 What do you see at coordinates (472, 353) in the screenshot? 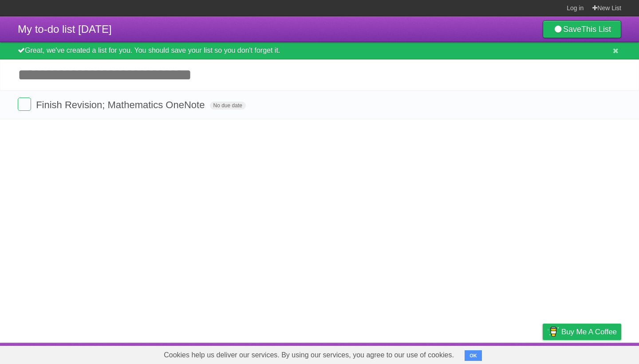
I see `a: Developers` at bounding box center [472, 353].